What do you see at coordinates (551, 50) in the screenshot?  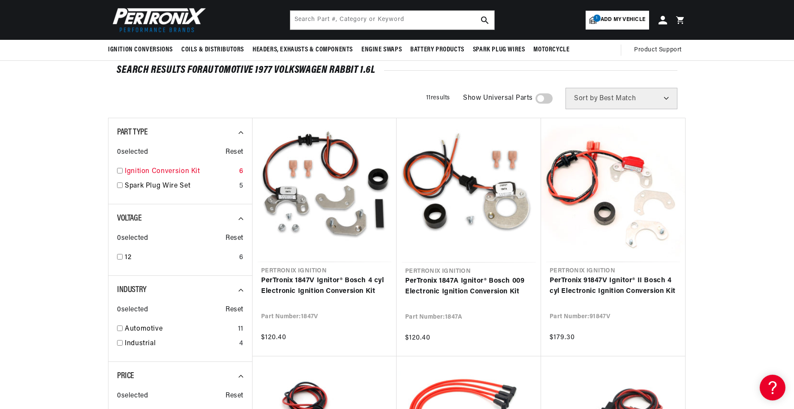 I see `summary: Motorcycle` at bounding box center [551, 50].